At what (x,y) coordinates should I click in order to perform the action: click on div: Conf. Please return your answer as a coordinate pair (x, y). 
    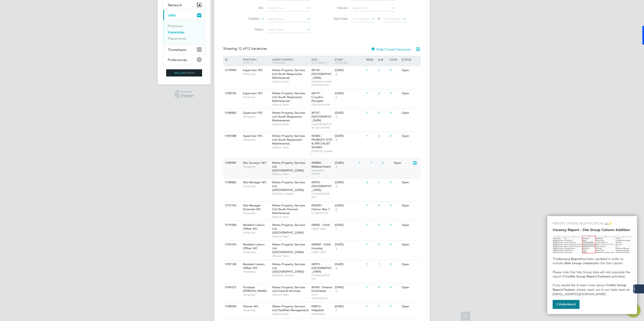
    Looking at the image, I should click on (394, 60).